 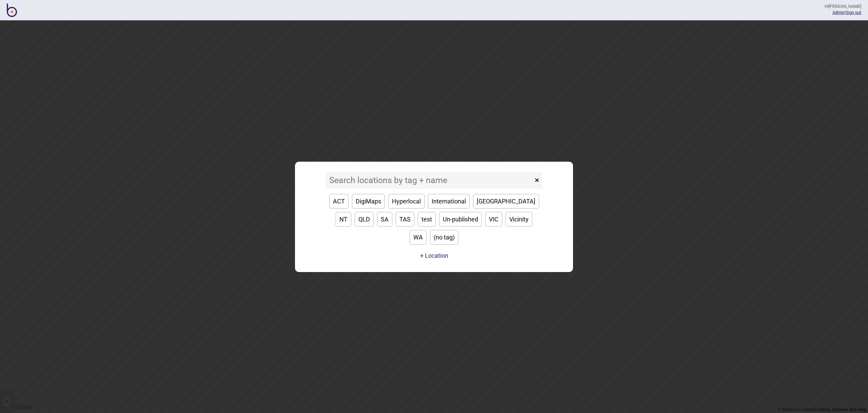 I want to click on button: QLD, so click(x=364, y=219).